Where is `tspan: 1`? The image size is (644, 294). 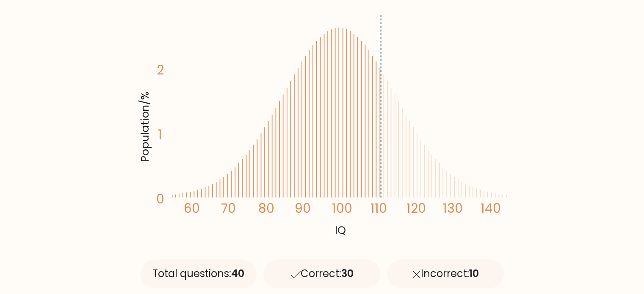
tspan: 1 is located at coordinates (160, 134).